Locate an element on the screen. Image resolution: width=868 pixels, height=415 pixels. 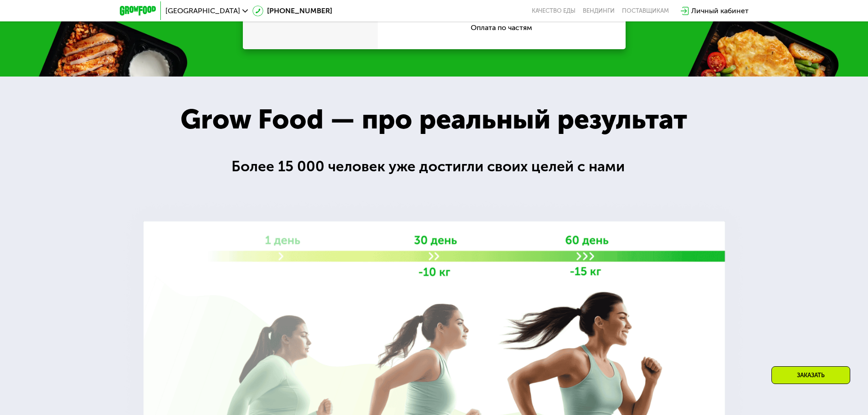
div: Личный кабинет is located at coordinates (720, 11).